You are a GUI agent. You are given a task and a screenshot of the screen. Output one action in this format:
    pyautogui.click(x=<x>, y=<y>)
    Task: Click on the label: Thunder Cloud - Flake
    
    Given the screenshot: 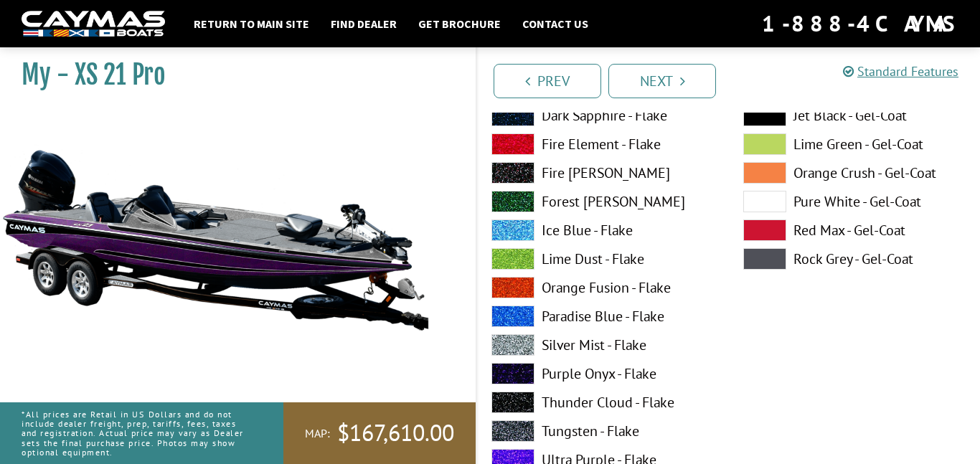 What is the action you would take?
    pyautogui.click(x=603, y=403)
    